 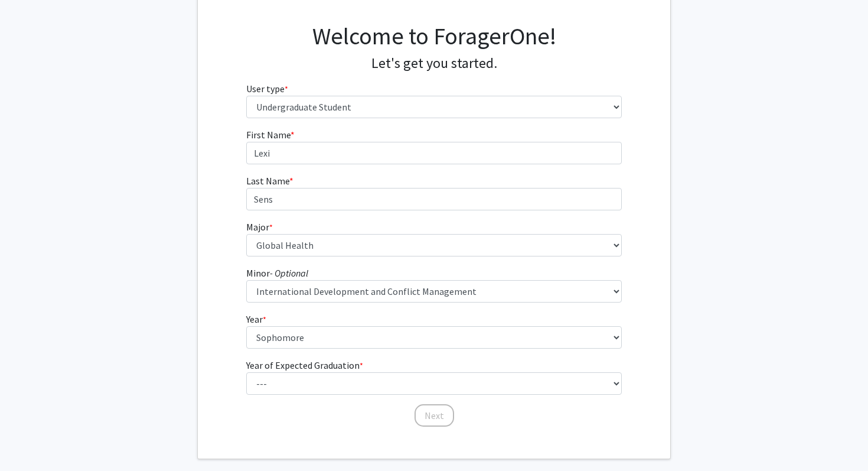 I want to click on label: Minor, so click(x=277, y=272).